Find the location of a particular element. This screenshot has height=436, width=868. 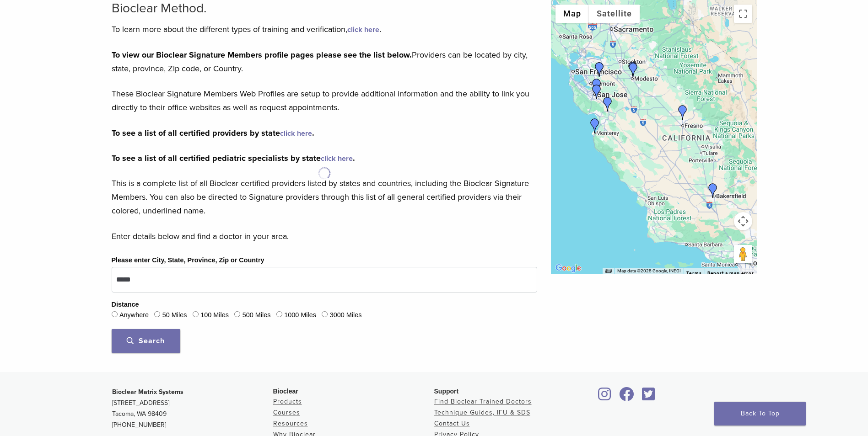

p: These Bioclear Signature Members Web Profiles are setup to provide additional information and the... is located at coordinates (325, 100).